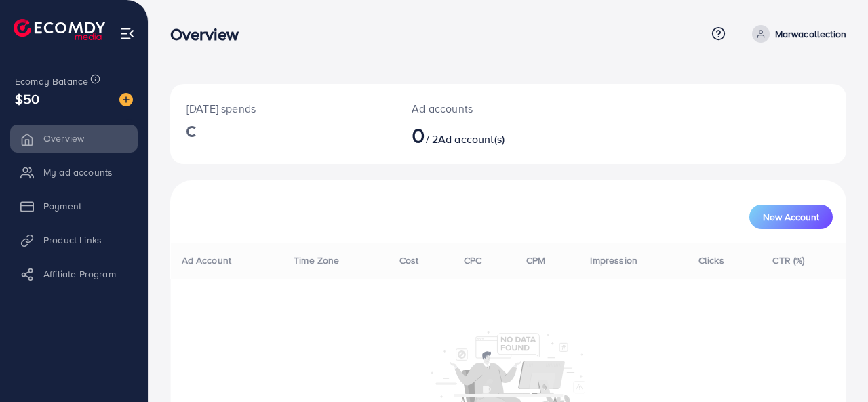 The image size is (868, 402). I want to click on span: $50, so click(27, 98).